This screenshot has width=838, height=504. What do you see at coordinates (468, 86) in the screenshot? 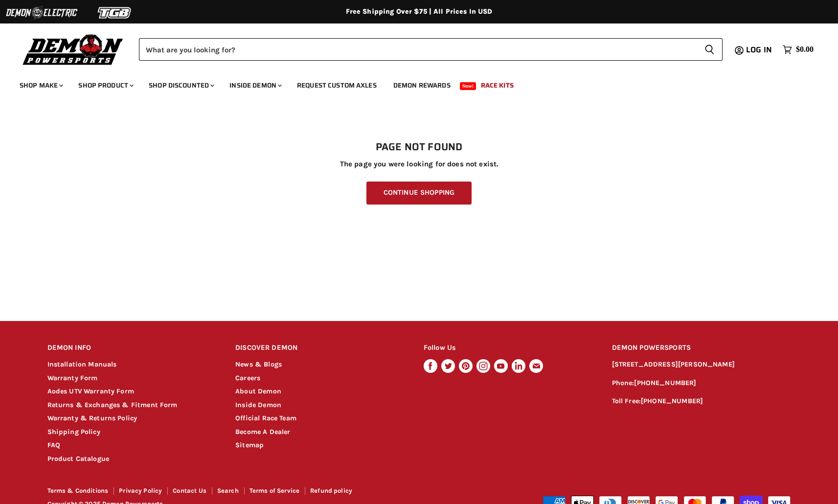
I see `span: New!` at bounding box center [468, 86].